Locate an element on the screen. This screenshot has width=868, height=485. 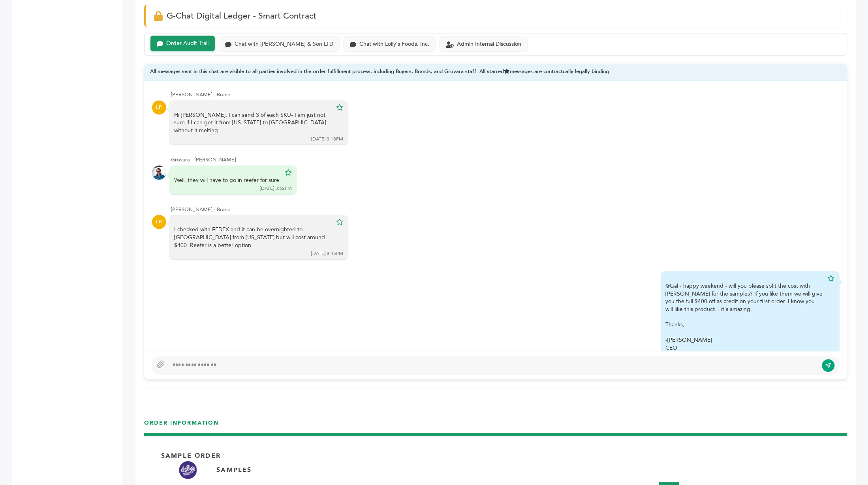
p: Sample Order is located at coordinates (191, 456).